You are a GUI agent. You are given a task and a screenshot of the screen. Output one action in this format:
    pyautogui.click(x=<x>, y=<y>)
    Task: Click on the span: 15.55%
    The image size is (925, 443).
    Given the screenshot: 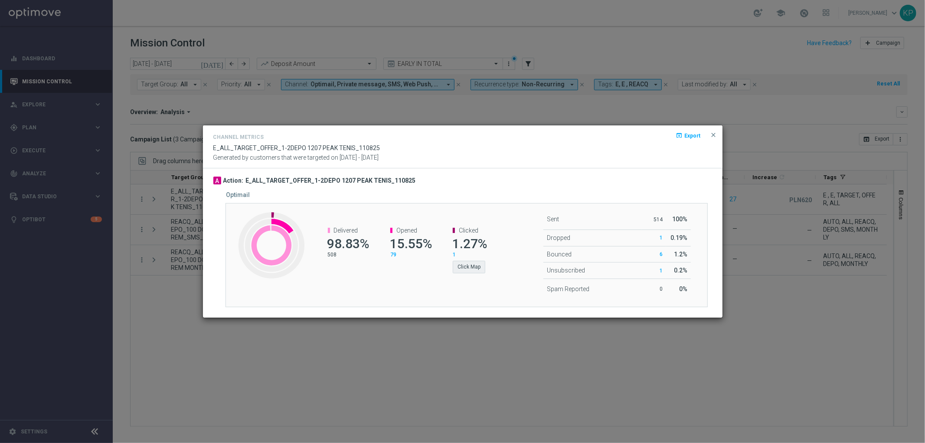 What is the action you would take?
    pyautogui.click(x=411, y=243)
    